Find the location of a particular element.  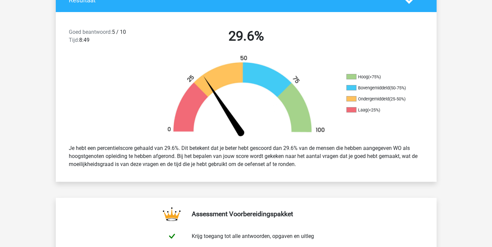

span: Tijd: is located at coordinates (74, 40).